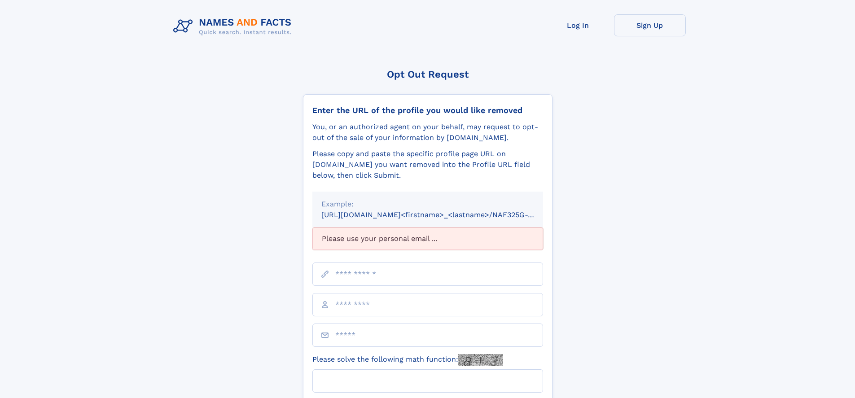 Image resolution: width=855 pixels, height=398 pixels. What do you see at coordinates (234, 26) in the screenshot?
I see `img: Logo Names and Facts` at bounding box center [234, 26].